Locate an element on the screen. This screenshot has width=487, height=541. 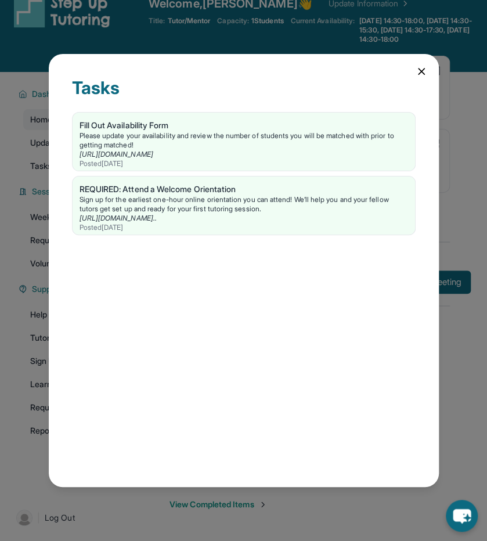
a: REQUIRED: Attend a Welcome OrientationSign up for the earliest one-hour online orientation you ca... is located at coordinates (244, 206).